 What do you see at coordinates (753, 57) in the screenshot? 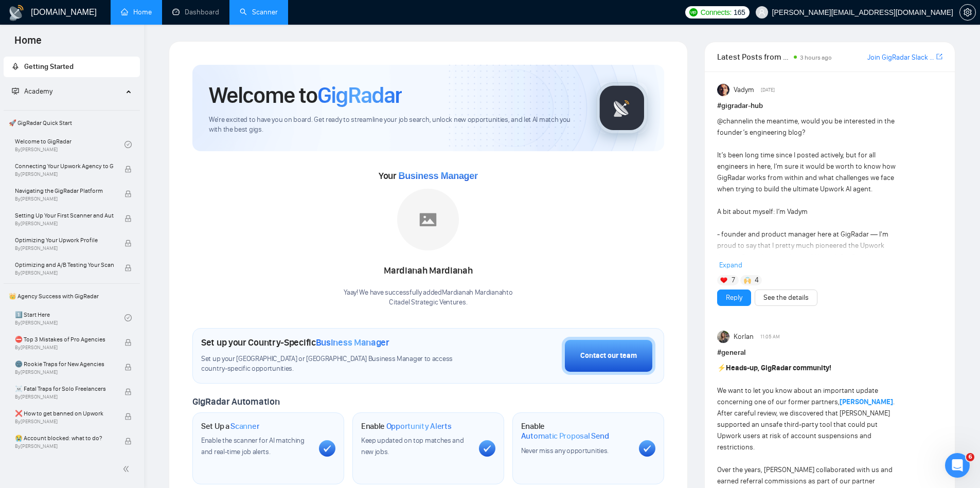
I see `span: Latest Posts from the GigRadar Community` at bounding box center [753, 57].